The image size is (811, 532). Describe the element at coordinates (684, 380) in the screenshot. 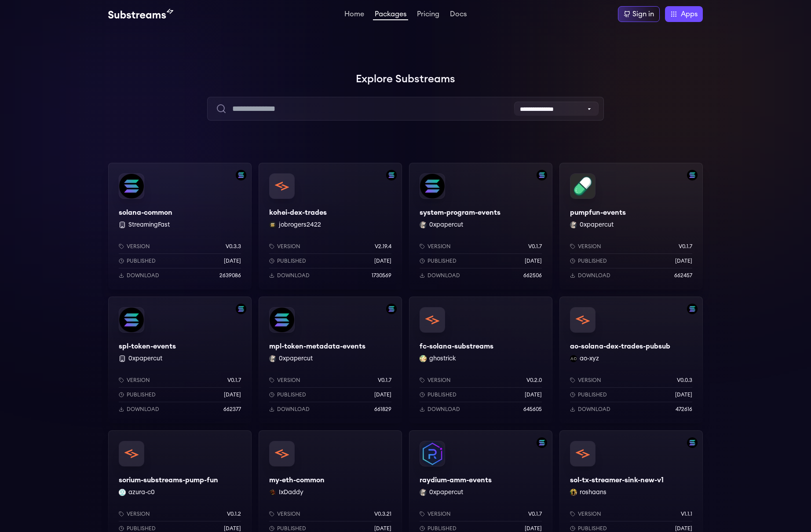

I see `p: v0.0.3` at that location.